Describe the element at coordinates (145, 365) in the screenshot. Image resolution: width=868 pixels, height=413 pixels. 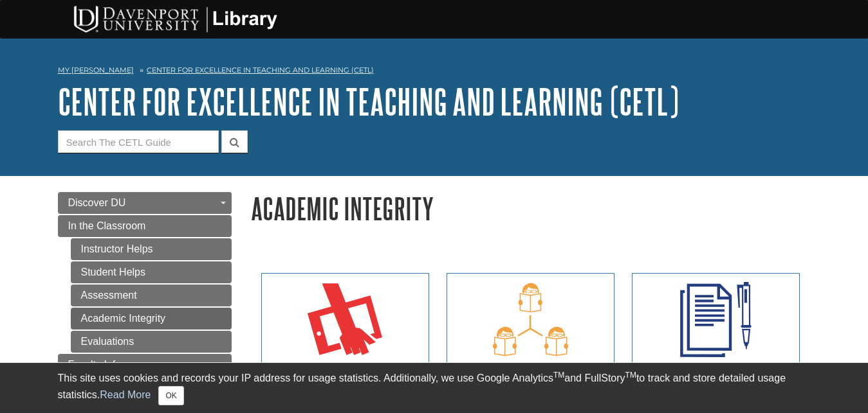
I see `a: Faculty Info` at that location.